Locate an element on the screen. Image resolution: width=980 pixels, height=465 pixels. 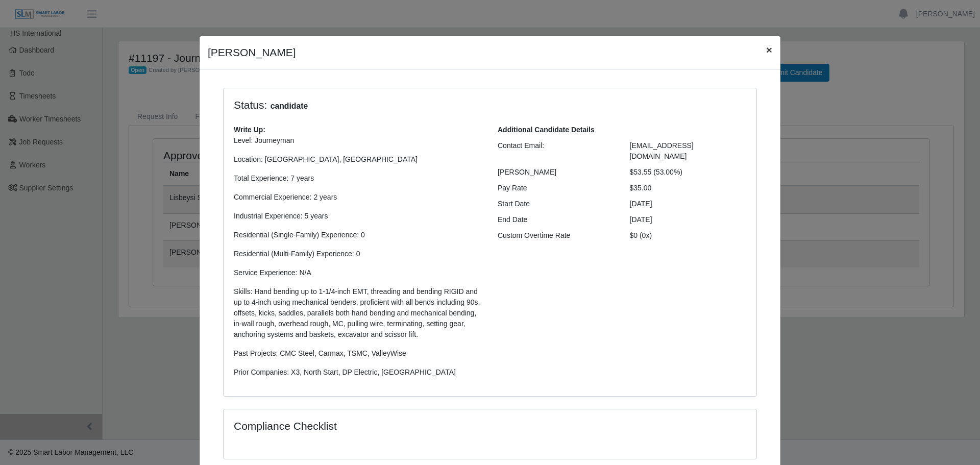
div: Start Date is located at coordinates (556, 204).